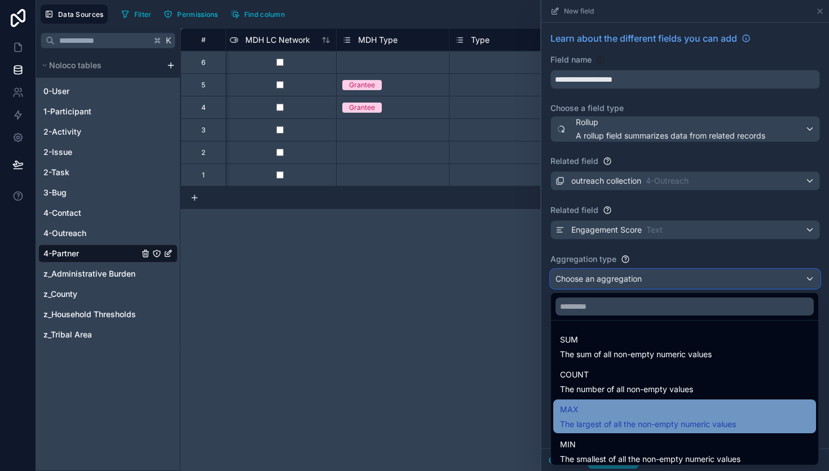 This screenshot has width=829, height=471. Describe the element at coordinates (100, 65) in the screenshot. I see `button: Noloco tables` at that location.